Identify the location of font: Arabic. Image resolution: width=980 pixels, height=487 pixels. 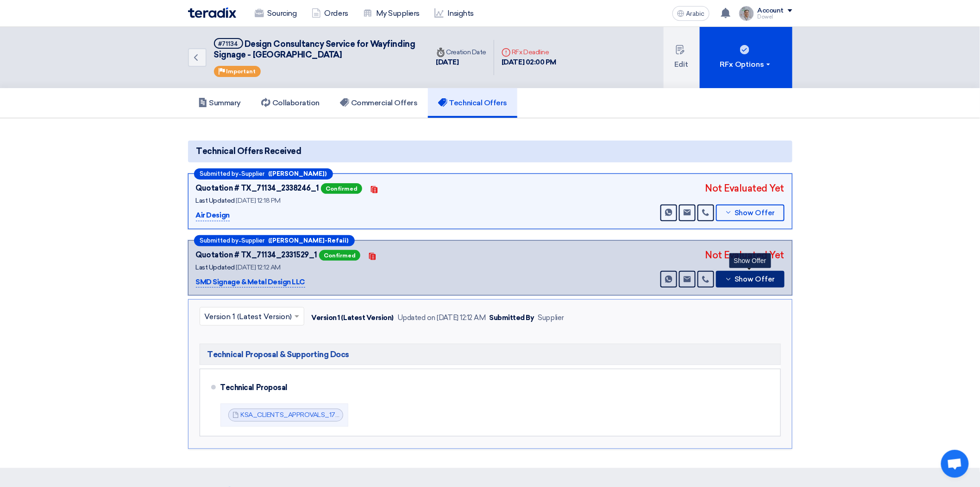
(696, 14).